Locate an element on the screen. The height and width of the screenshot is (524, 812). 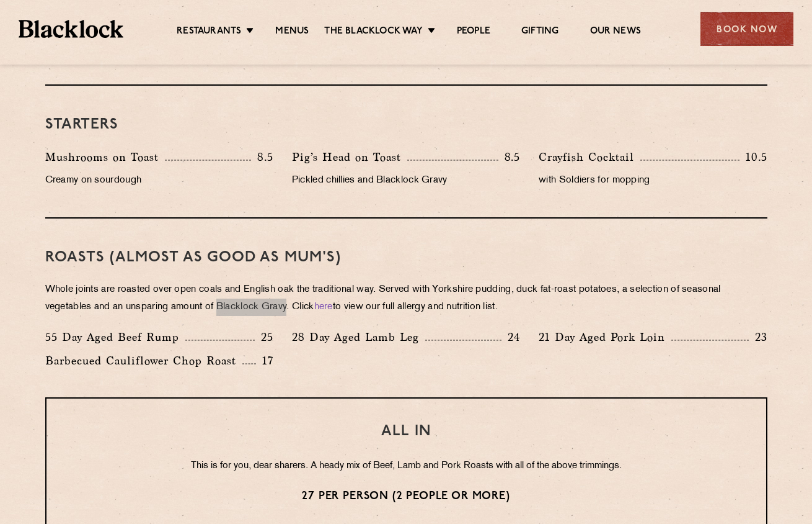
a: Restaurants is located at coordinates (209, 32).